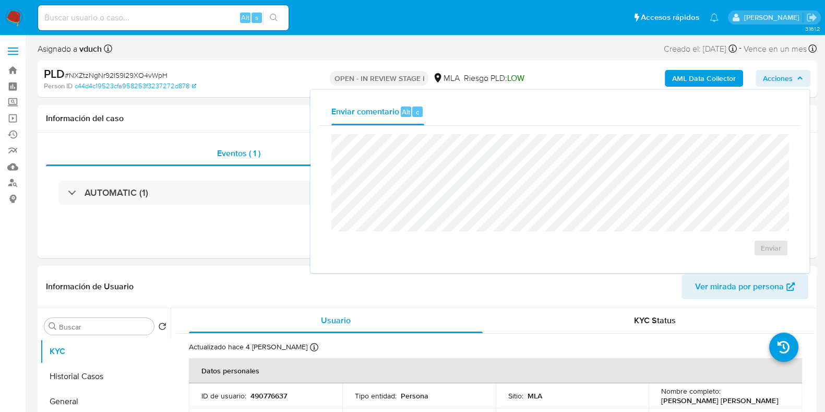 The width and height of the screenshot is (825, 412). What do you see at coordinates (811, 17) in the screenshot?
I see `a: Salir` at bounding box center [811, 17].